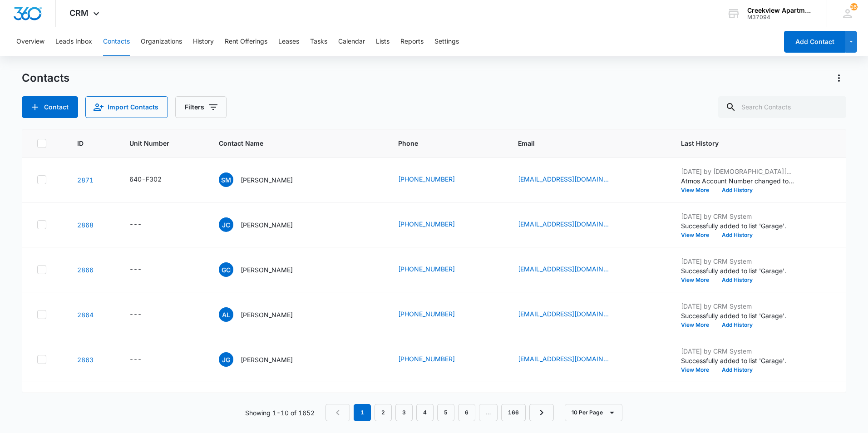 This screenshot has width=868, height=433. Describe the element at coordinates (434, 359) in the screenshot. I see `div: Phone - (970) 388-0377 - Select to Edit Field` at that location.